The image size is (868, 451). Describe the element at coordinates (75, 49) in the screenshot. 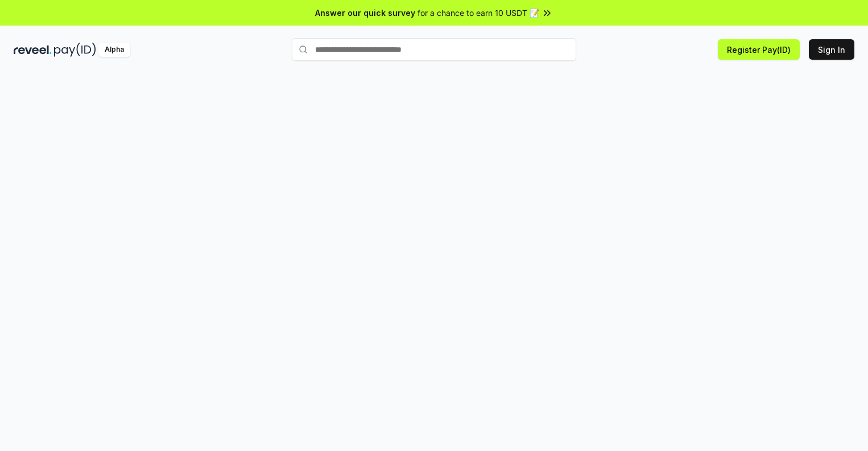

I see `img: pay_id` at that location.